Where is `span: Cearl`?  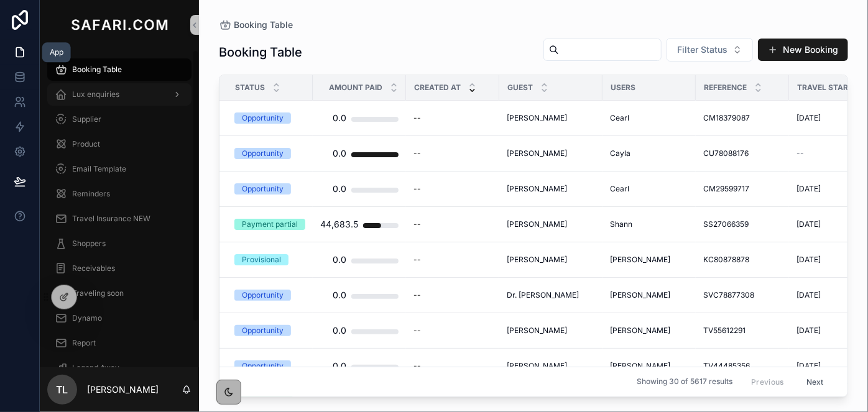 span: Cearl is located at coordinates (620, 189).